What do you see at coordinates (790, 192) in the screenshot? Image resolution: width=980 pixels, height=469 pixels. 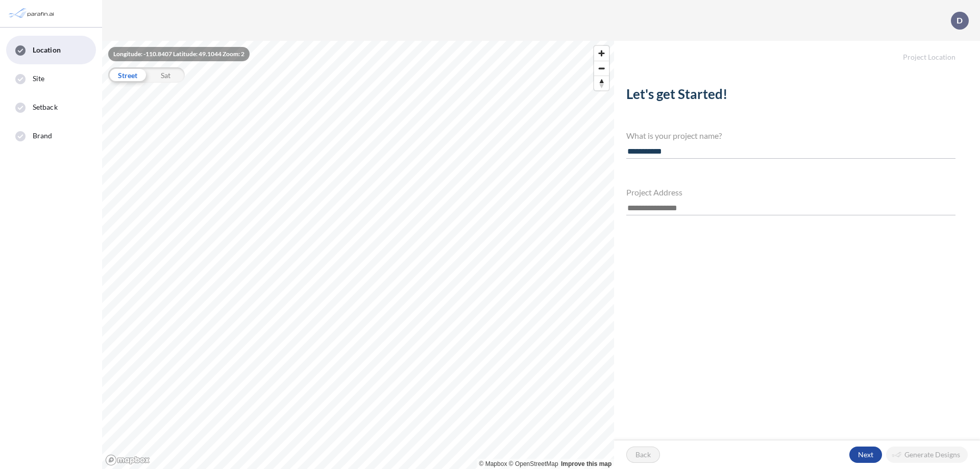 I see `h4: Project Address` at bounding box center [790, 192].